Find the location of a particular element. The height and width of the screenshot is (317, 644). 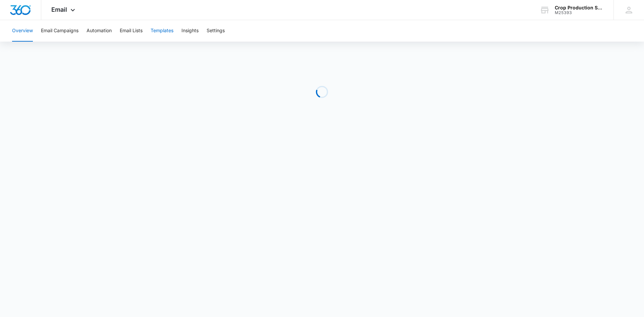

button: Templates is located at coordinates (162, 31).